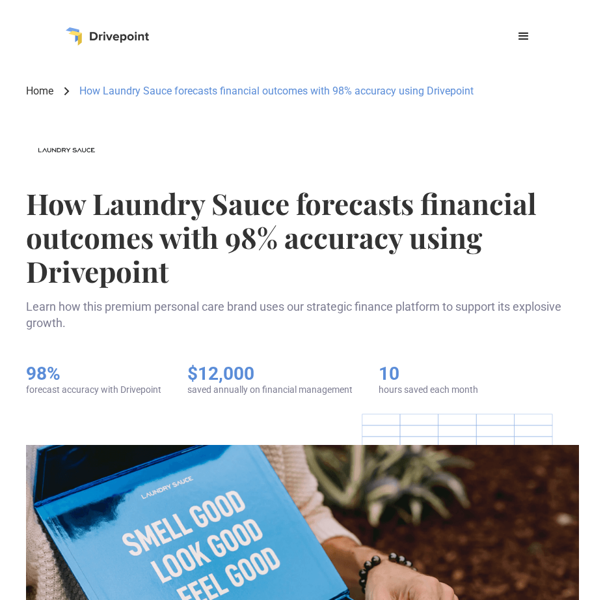 Image resolution: width=605 pixels, height=600 pixels. What do you see at coordinates (270, 389) in the screenshot?
I see `div: saved annually on financial management` at bounding box center [270, 389].